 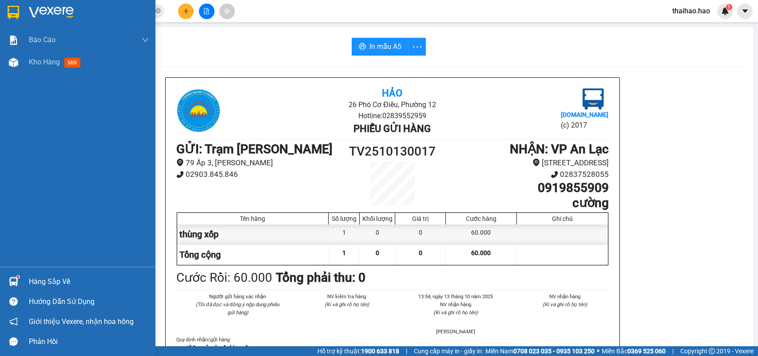 What do you see at coordinates (13, 40) in the screenshot?
I see `img: solution-icon` at bounding box center [13, 40].